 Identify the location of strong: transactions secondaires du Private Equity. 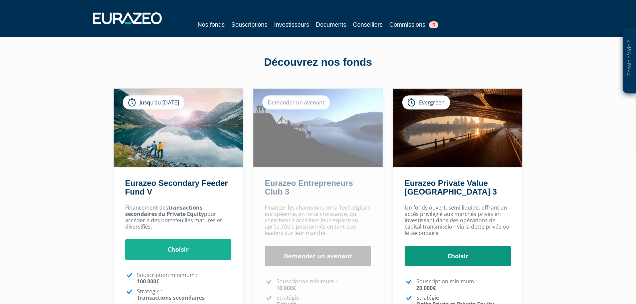
(165, 211).